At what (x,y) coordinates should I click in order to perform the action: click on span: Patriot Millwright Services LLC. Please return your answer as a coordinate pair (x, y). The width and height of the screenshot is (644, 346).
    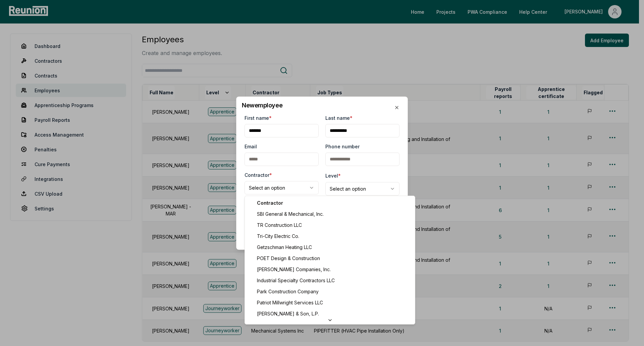
    Looking at the image, I should click on (290, 303).